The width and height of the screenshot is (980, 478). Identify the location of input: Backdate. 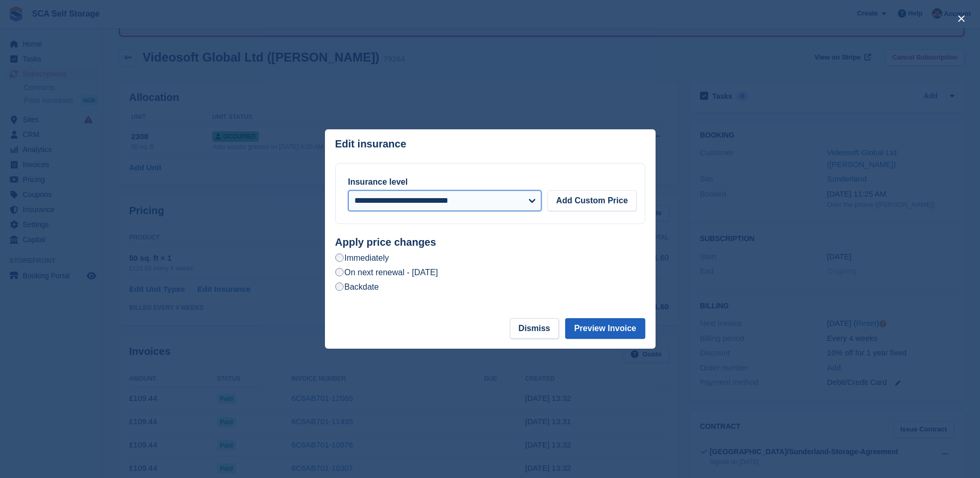
(340, 286).